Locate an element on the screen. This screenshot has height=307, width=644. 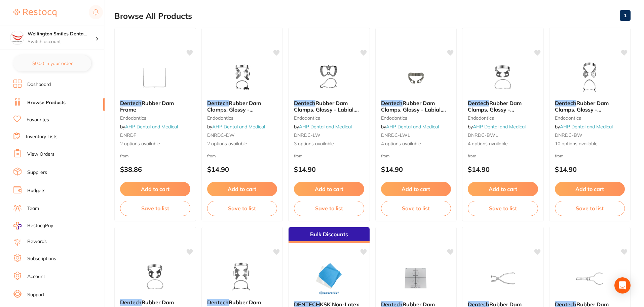
img: Dentech Rubber Dam Punch is located at coordinates (503, 279).